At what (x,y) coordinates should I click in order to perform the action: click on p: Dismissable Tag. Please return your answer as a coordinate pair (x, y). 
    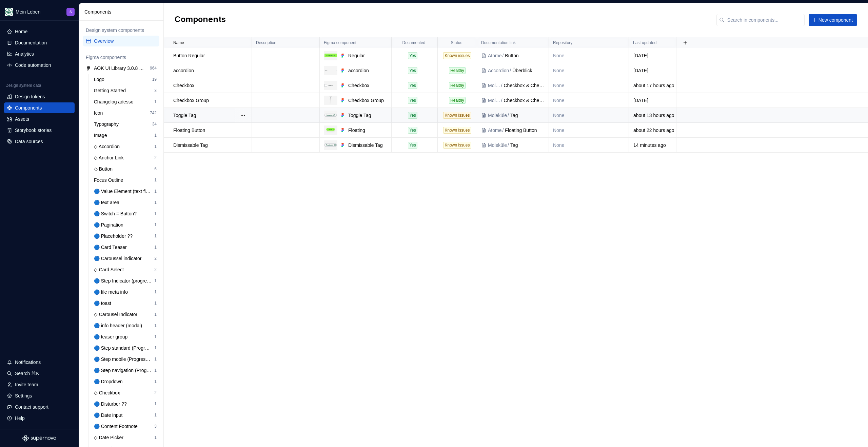
    Looking at the image, I should click on (190, 145).